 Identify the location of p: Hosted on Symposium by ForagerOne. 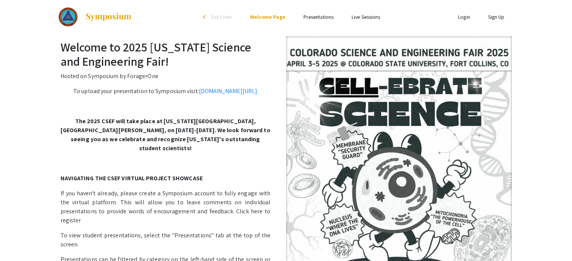
(286, 76).